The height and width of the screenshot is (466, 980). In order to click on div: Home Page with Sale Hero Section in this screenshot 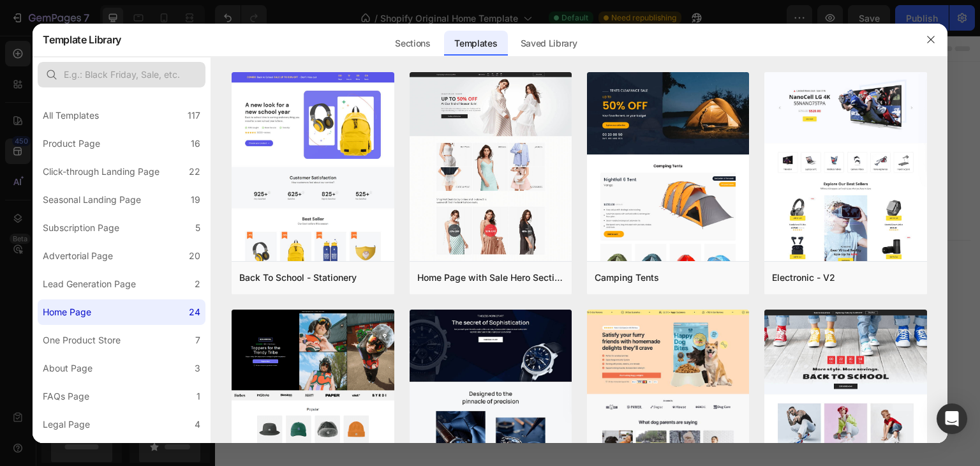, I will do `click(490, 278)`.